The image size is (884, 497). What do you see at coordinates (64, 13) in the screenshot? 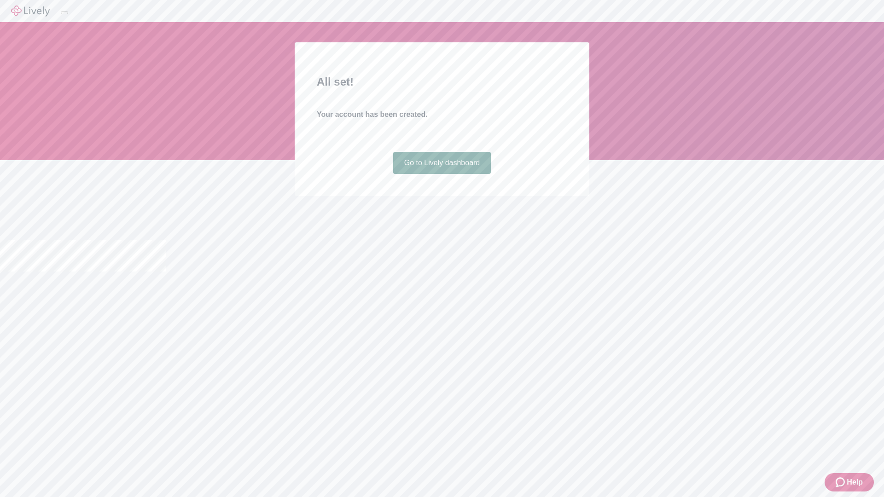
I see `button: Log out` at bounding box center [64, 13].